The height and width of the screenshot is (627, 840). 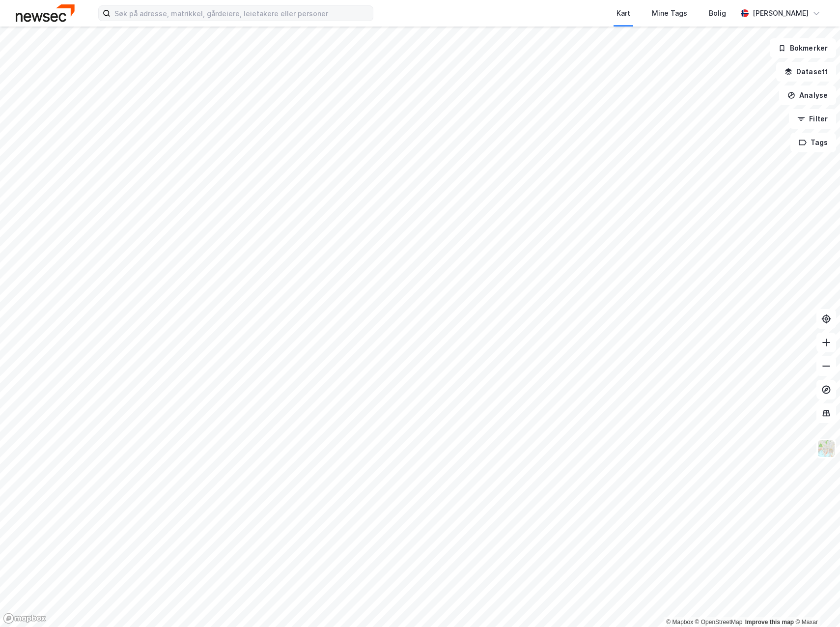 I want to click on button: Bokmerker, so click(x=802, y=48).